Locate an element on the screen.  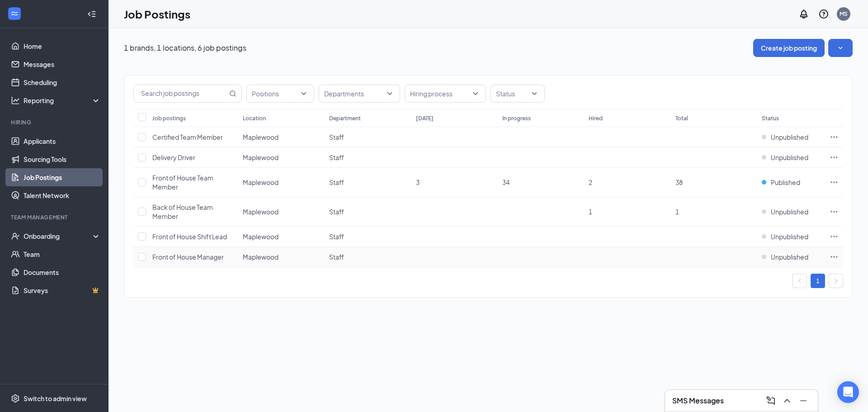
div: Hiring is located at coordinates (55, 122).